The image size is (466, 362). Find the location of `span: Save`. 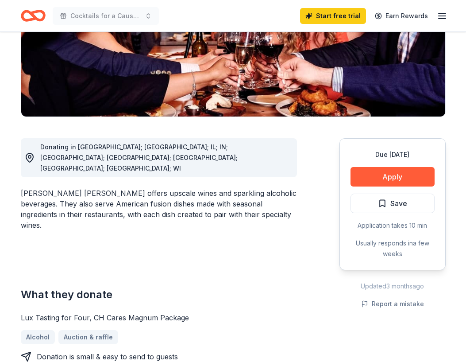

span: Save is located at coordinates (399, 203).